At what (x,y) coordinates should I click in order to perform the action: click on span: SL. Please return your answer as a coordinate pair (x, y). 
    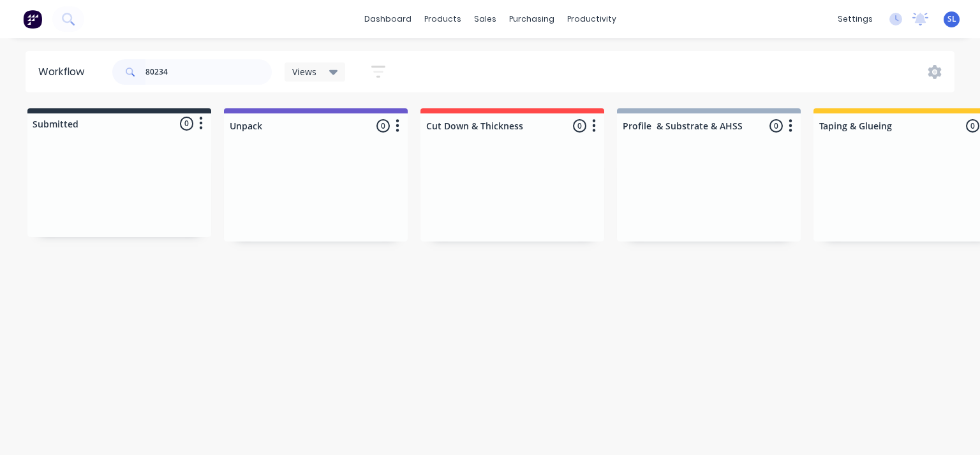
    Looking at the image, I should click on (952, 19).